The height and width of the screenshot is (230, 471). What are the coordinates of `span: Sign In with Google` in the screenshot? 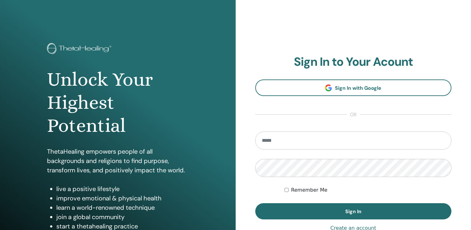 It's located at (358, 88).